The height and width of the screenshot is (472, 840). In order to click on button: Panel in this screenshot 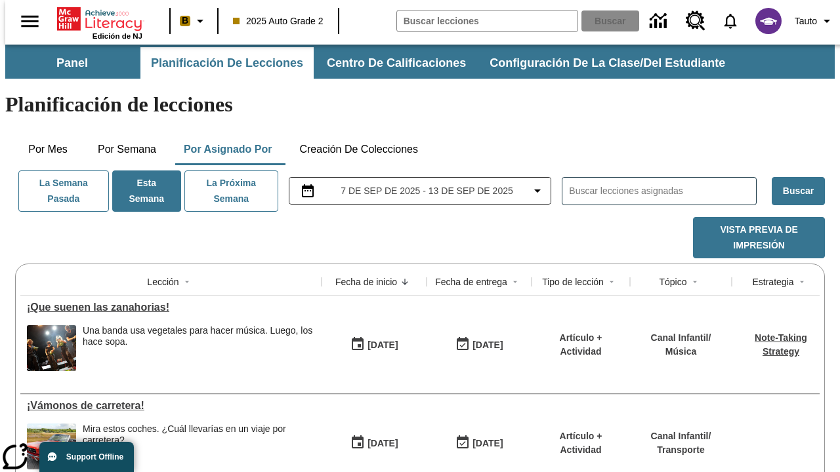, I will do `click(72, 63)`.